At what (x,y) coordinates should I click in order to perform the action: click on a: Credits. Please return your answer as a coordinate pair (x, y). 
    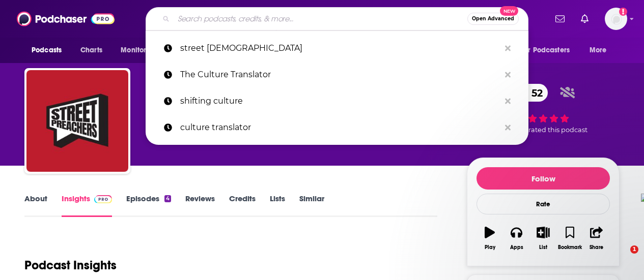
    Looking at the image, I should click on (242, 205).